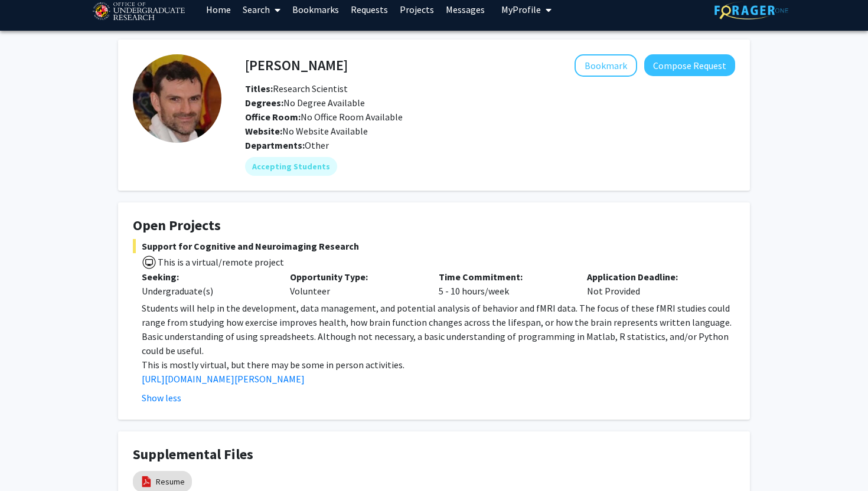 The height and width of the screenshot is (491, 868). I want to click on div: Undergraduate(s), so click(206, 291).